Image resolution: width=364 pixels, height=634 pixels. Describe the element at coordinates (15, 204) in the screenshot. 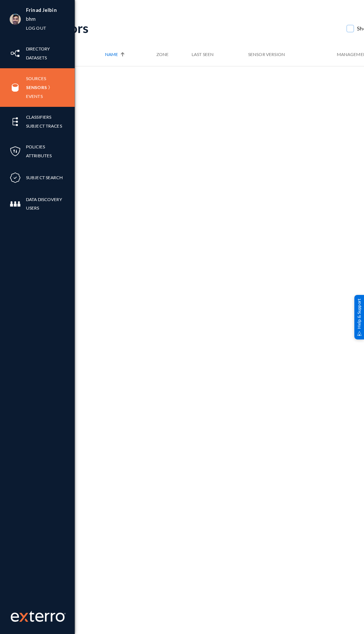

I see `img: icon-members.svg` at that location.